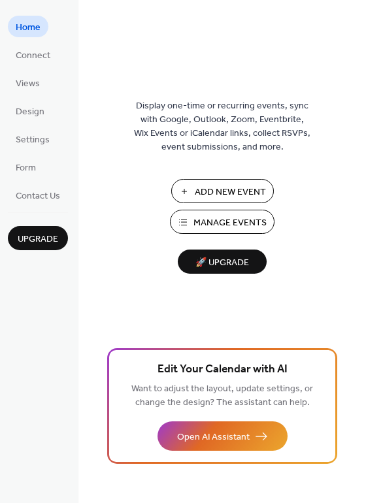 Image resolution: width=366 pixels, height=503 pixels. Describe the element at coordinates (27, 84) in the screenshot. I see `span: Views` at that location.